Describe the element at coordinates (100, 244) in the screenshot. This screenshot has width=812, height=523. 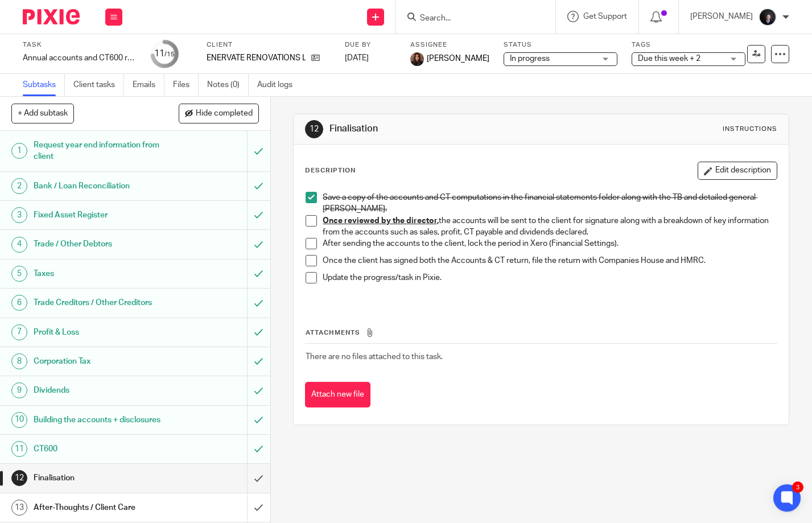
I see `h1: Trade / Other Debtors` at that location.